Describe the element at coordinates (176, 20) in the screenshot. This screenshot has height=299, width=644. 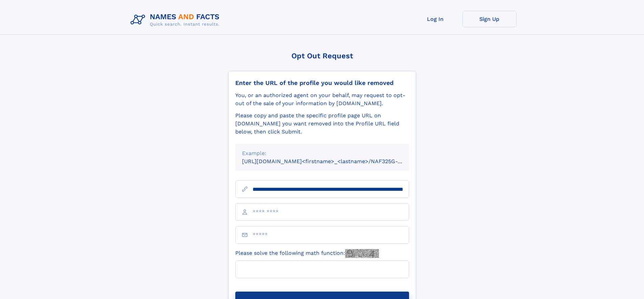
I see `img: Logo Names and Facts` at that location.